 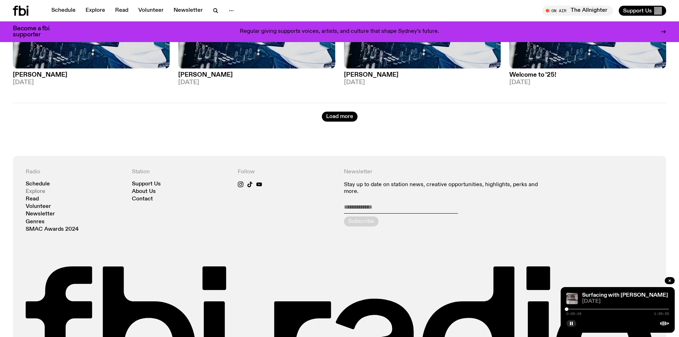 What do you see at coordinates (446, 188) in the screenshot?
I see `p: Stay up to date on station news, creative opportunities, highlights, perks and more.` at bounding box center [446, 188].